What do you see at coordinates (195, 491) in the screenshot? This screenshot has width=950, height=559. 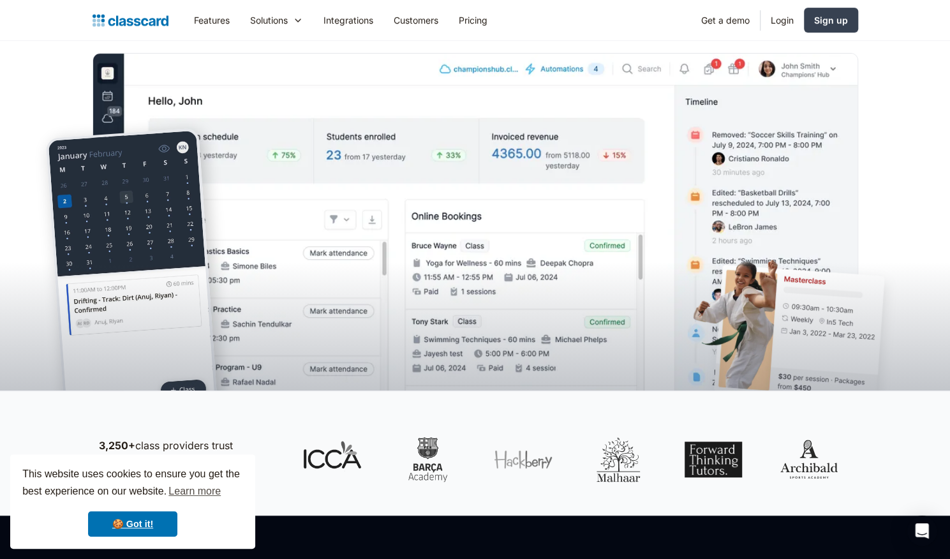 I see `a: learn more about cookies` at bounding box center [195, 491].